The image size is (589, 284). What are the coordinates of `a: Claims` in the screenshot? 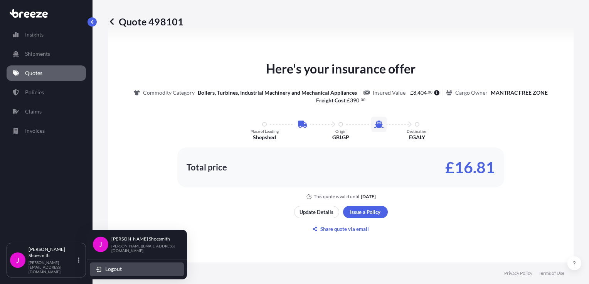 It's located at (46, 112).